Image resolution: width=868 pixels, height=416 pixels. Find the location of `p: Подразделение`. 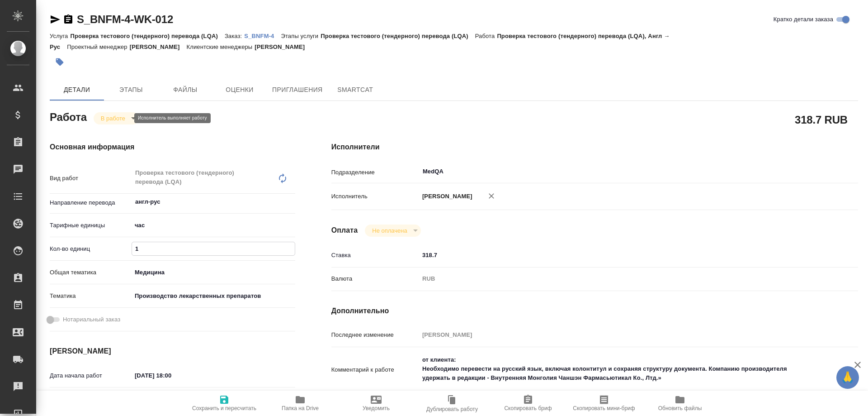

p: Подразделение is located at coordinates (375, 172).